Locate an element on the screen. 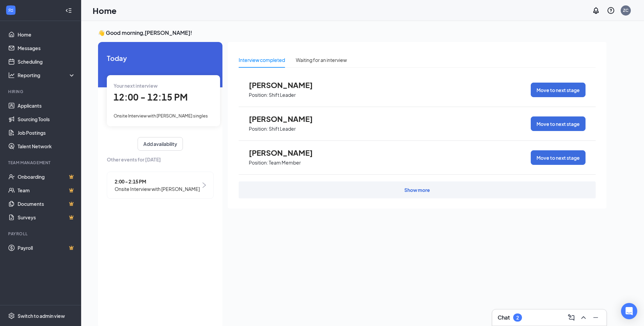 The image size is (644, 326). h3: Chat is located at coordinates (504, 317).